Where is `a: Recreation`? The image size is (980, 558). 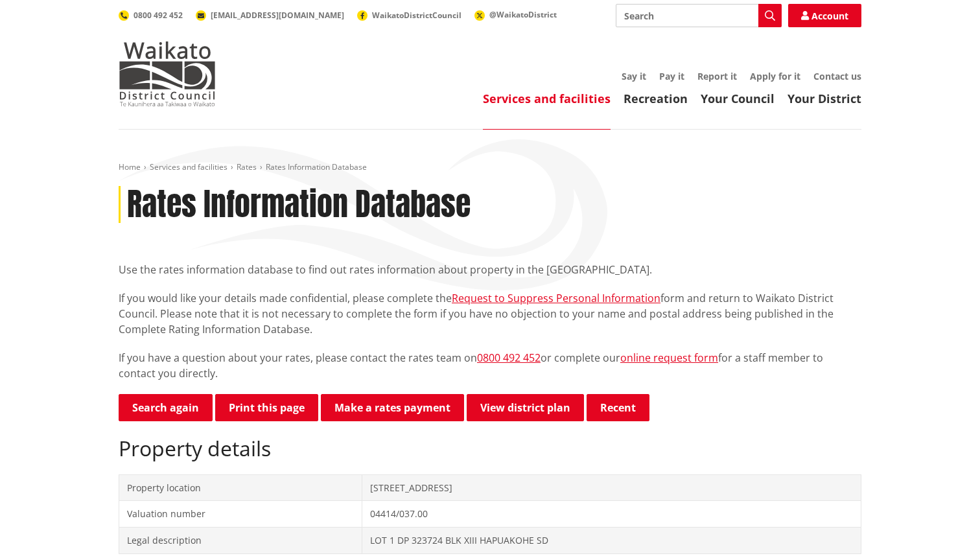
a: Recreation is located at coordinates (656, 99).